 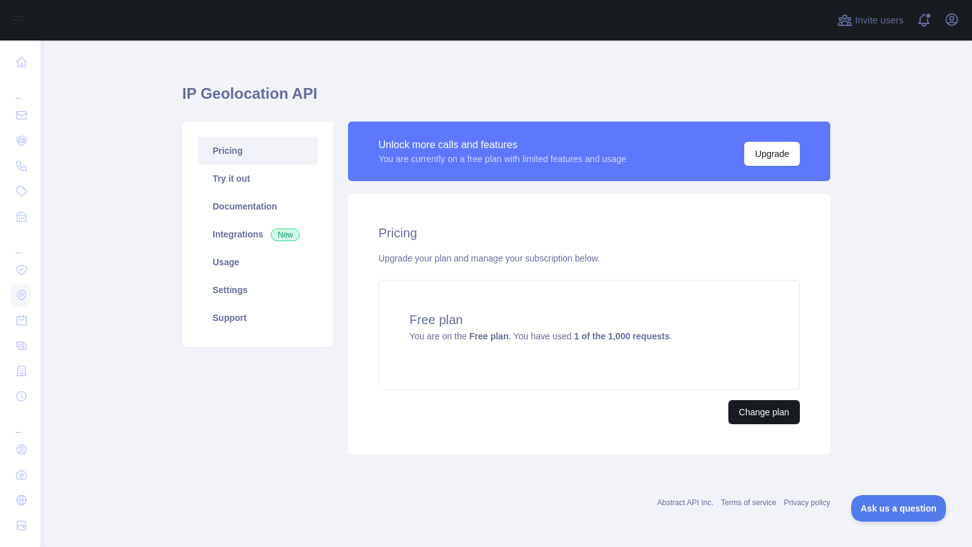 What do you see at coordinates (258, 318) in the screenshot?
I see `a: Support` at bounding box center [258, 318].